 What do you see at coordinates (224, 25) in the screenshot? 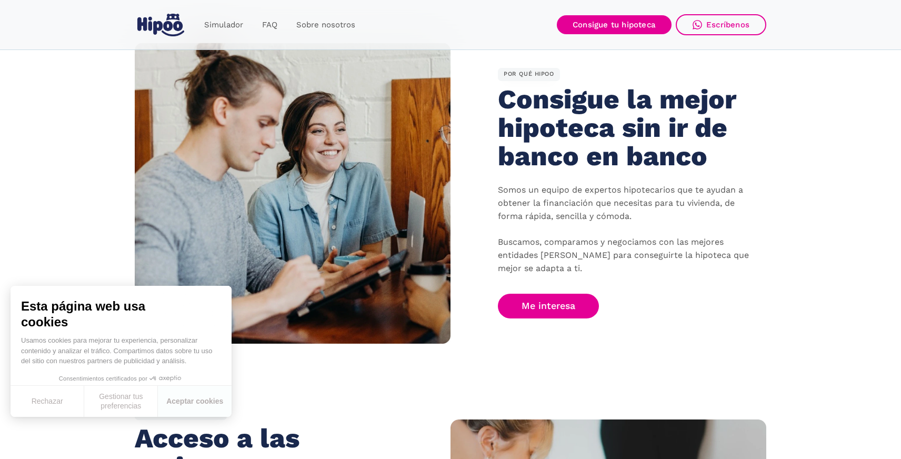
I see `a: Simulador` at bounding box center [224, 25].